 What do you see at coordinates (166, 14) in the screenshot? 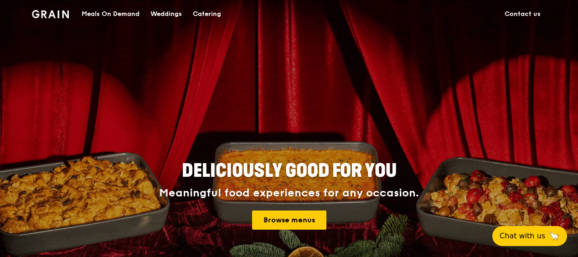
I see `div: Weddings` at bounding box center [166, 14].